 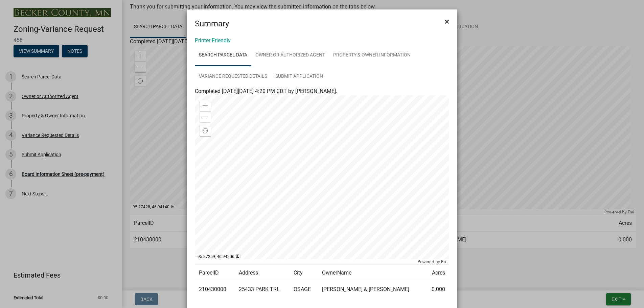 I want to click on div: Find my location, so click(x=205, y=131).